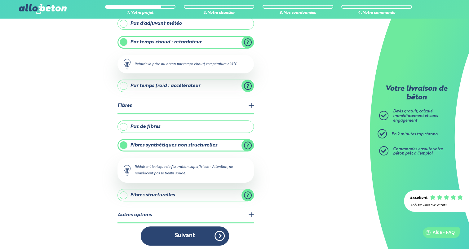  Describe the element at coordinates (298, 13) in the screenshot. I see `div: 3. Vos coordonnées` at that location.